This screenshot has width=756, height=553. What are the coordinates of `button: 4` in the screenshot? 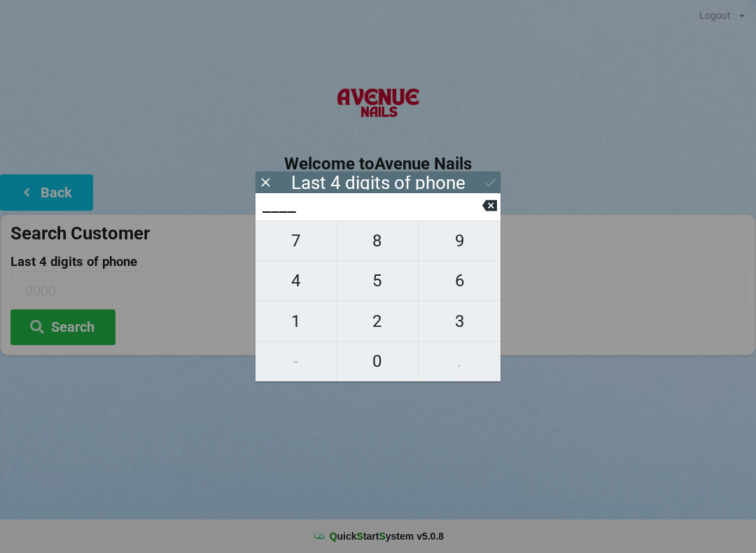 It's located at (296, 280).